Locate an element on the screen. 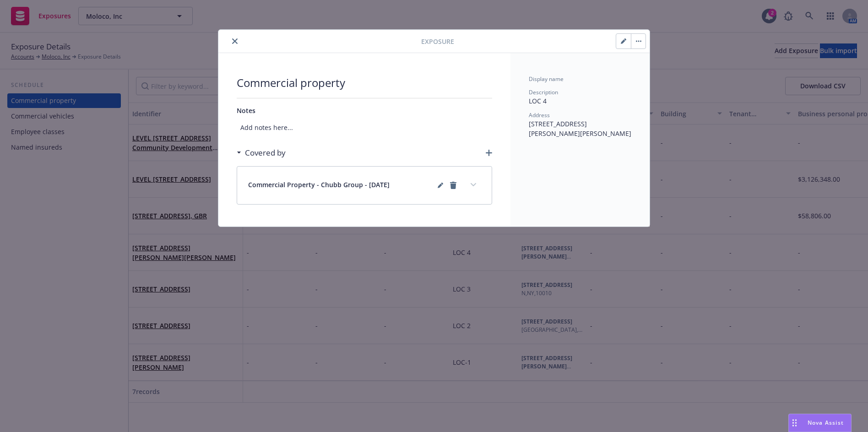  span: Exposure is located at coordinates (437, 41).